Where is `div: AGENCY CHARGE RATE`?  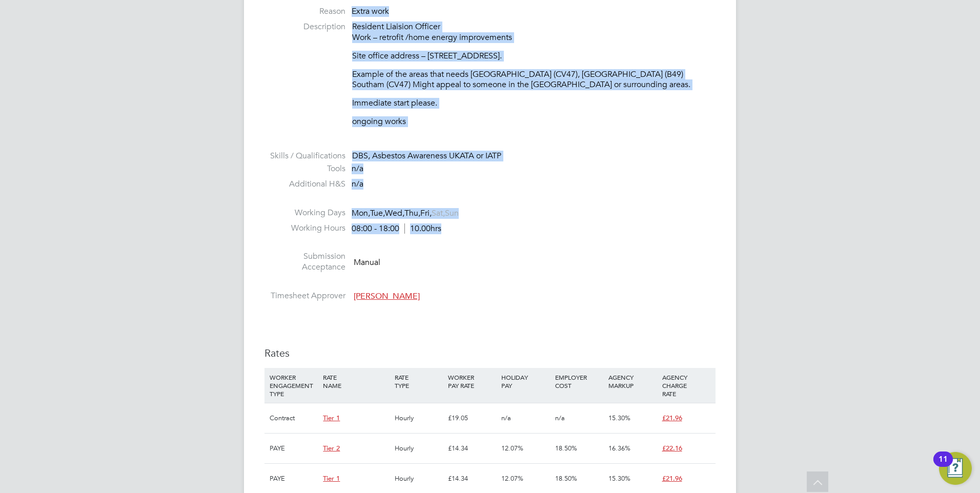 div: AGENCY CHARGE RATE is located at coordinates (686, 385).